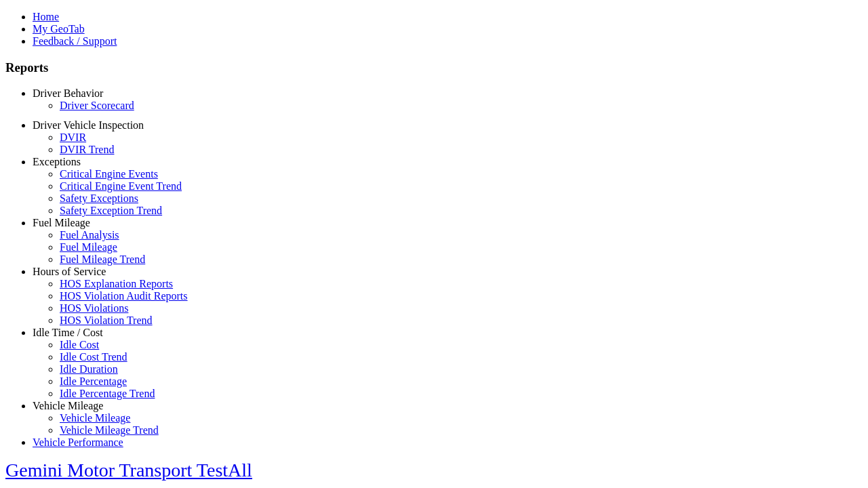  Describe the element at coordinates (57, 161) in the screenshot. I see `a: Exceptions` at that location.